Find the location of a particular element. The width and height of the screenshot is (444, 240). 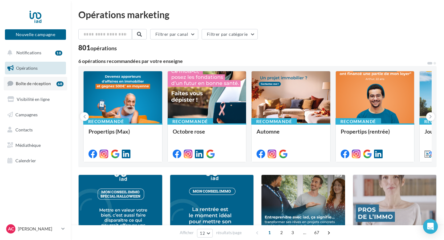

div: Opérations marketing is located at coordinates (257, 14).